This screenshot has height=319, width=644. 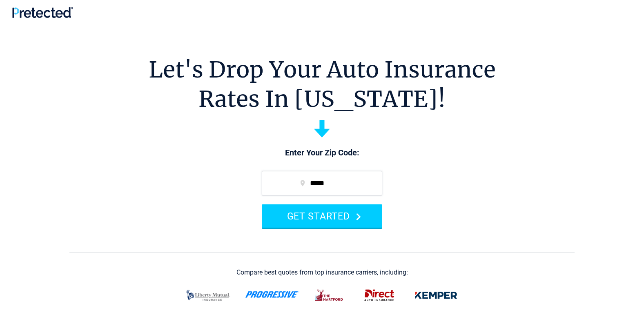 What do you see at coordinates (208, 295) in the screenshot?
I see `img: liberty` at bounding box center [208, 295].